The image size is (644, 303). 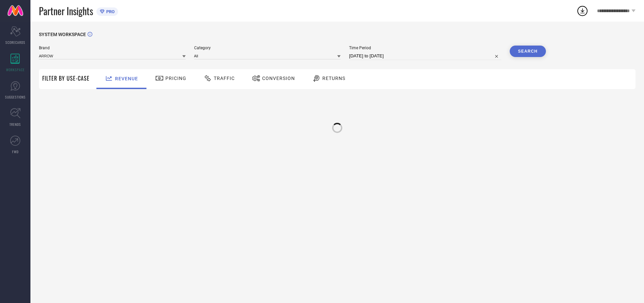 What do you see at coordinates (267, 48) in the screenshot?
I see `span: Category` at bounding box center [267, 48].